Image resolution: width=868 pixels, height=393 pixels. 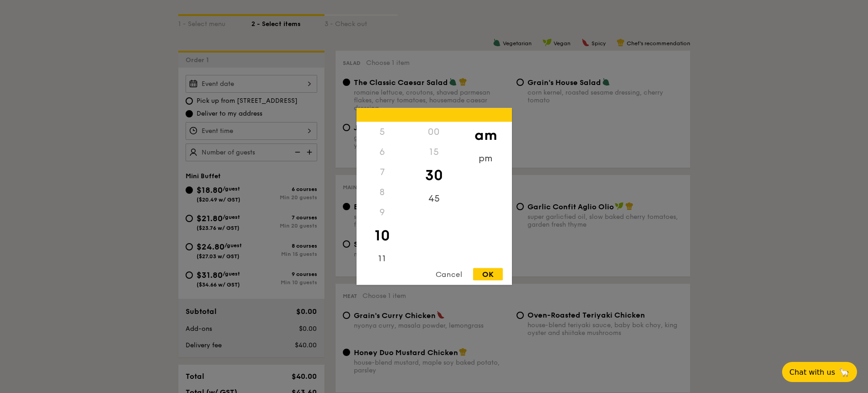 What do you see at coordinates (383, 236) in the screenshot?
I see `div: 10` at bounding box center [383, 236].